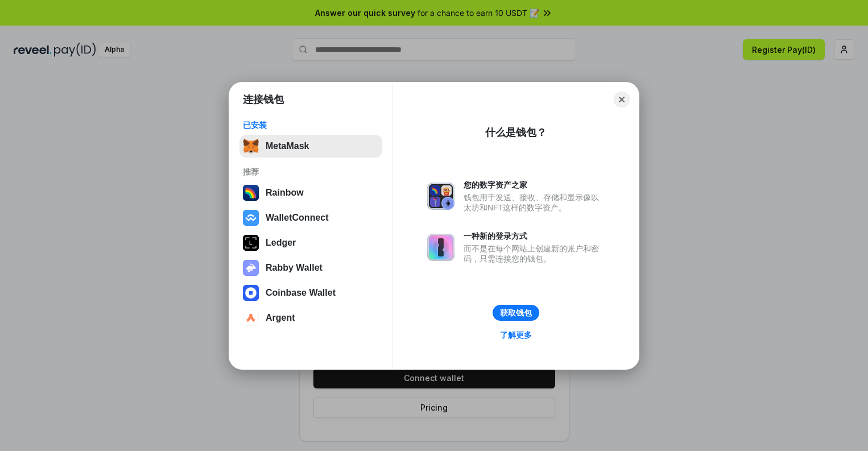 The height and width of the screenshot is (451, 868). I want to click on div: 什么是钱包？, so click(516, 132).